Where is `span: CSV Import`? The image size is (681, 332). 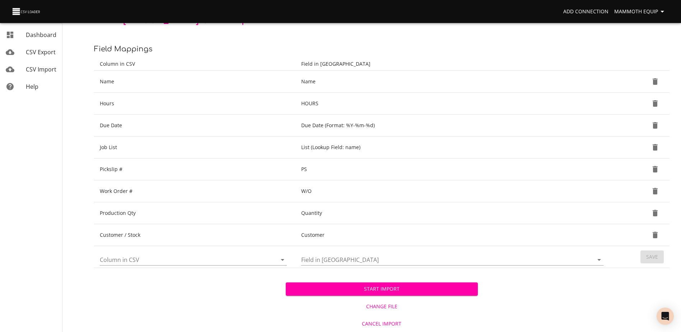 span: CSV Import is located at coordinates (41, 69).